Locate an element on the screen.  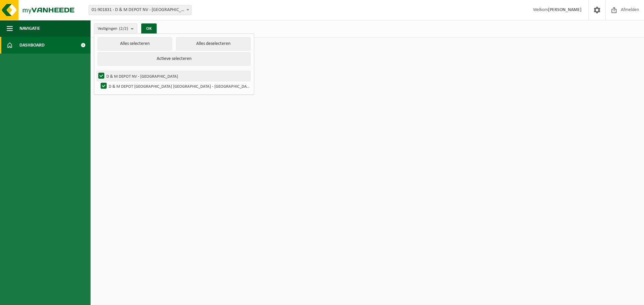
span: Vestigingen is located at coordinates (112, 28).